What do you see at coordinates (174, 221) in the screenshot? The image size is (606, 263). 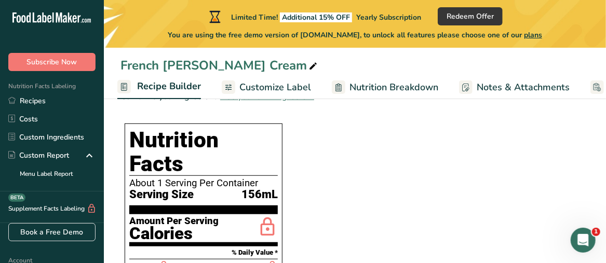 I see `div: Amount Per Serving` at bounding box center [174, 221].